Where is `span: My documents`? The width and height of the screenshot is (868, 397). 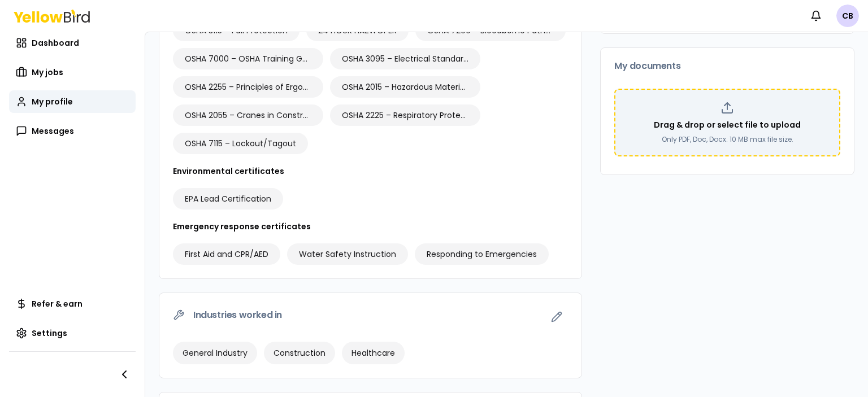 span: My documents is located at coordinates (647, 66).